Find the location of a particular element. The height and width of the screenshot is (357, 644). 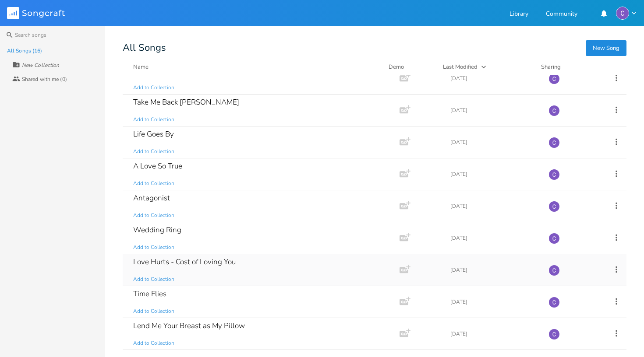

div: Demo is located at coordinates (410, 67).